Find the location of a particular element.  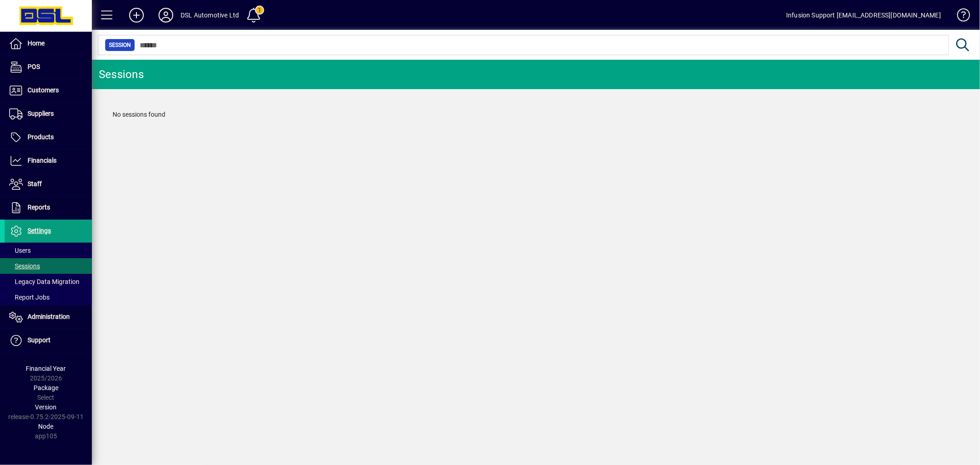

span: Support is located at coordinates (39, 340).